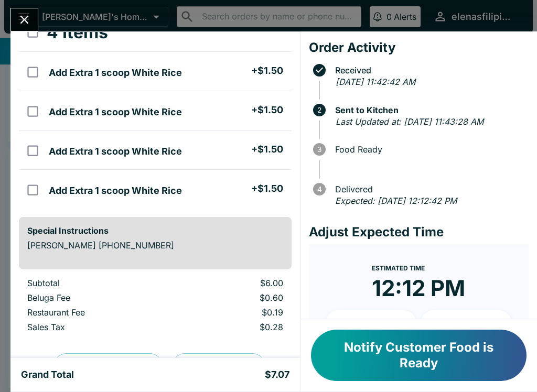  What do you see at coordinates (235, 327) in the screenshot?
I see `p: $0.28` at bounding box center [235, 327].